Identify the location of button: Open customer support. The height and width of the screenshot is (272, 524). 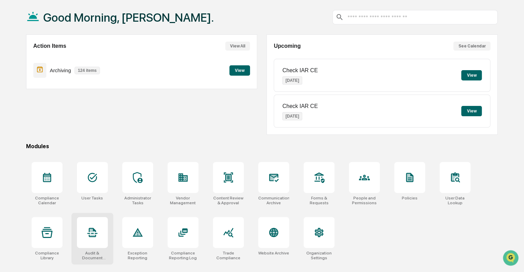
(9, 9).